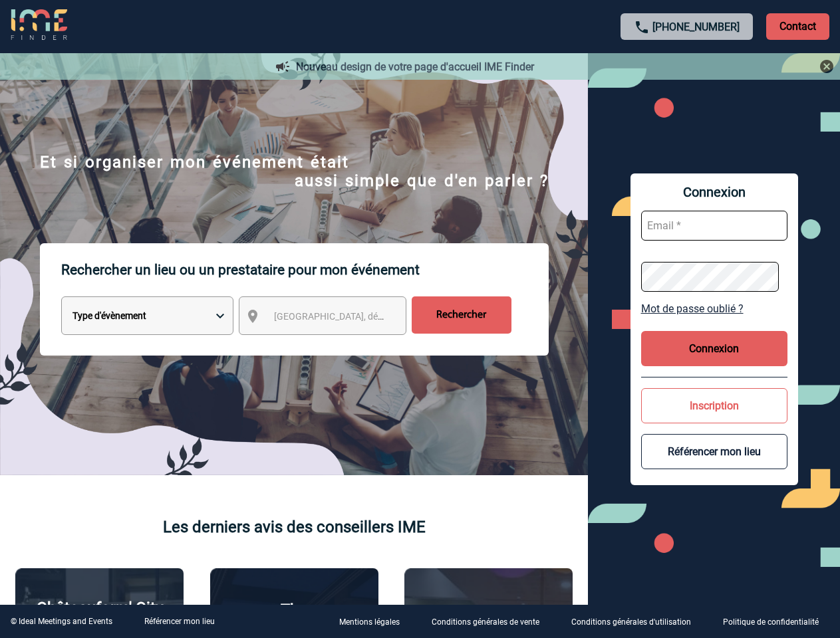 The image size is (840, 638). What do you see at coordinates (485, 623) in the screenshot?
I see `p: Conditions générales de vente` at bounding box center [485, 623].